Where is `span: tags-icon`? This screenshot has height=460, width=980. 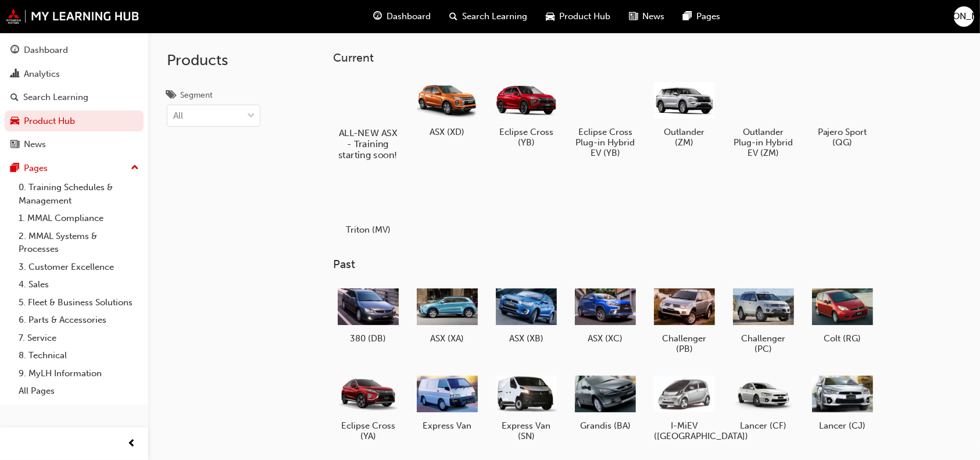 span: tags-icon is located at coordinates (171, 96).